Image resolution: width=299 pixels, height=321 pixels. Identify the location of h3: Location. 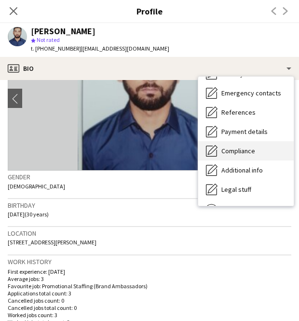
(149, 233).